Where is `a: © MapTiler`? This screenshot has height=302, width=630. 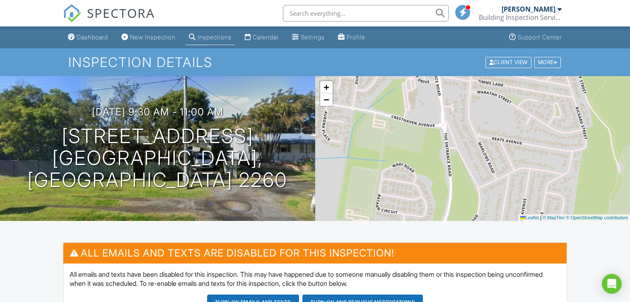
a: © MapTiler is located at coordinates (554, 218).